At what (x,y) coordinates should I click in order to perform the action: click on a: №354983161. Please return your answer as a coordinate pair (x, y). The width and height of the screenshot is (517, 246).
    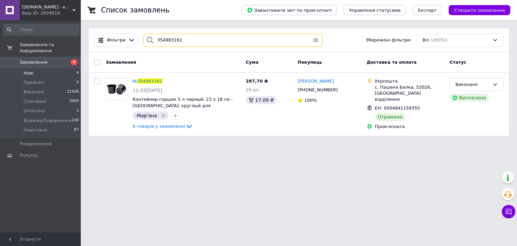
    Looking at the image, I should click on (148, 81).